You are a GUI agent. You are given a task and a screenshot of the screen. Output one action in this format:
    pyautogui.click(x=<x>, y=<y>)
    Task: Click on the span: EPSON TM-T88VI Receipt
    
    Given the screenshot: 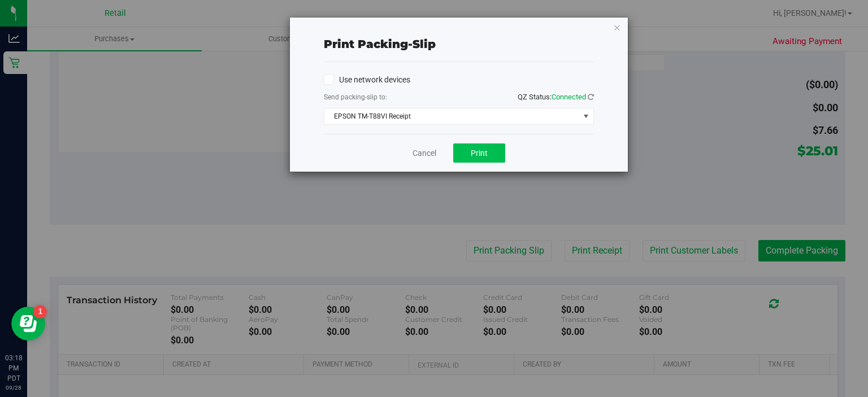 What is the action you would take?
    pyautogui.click(x=451, y=116)
    